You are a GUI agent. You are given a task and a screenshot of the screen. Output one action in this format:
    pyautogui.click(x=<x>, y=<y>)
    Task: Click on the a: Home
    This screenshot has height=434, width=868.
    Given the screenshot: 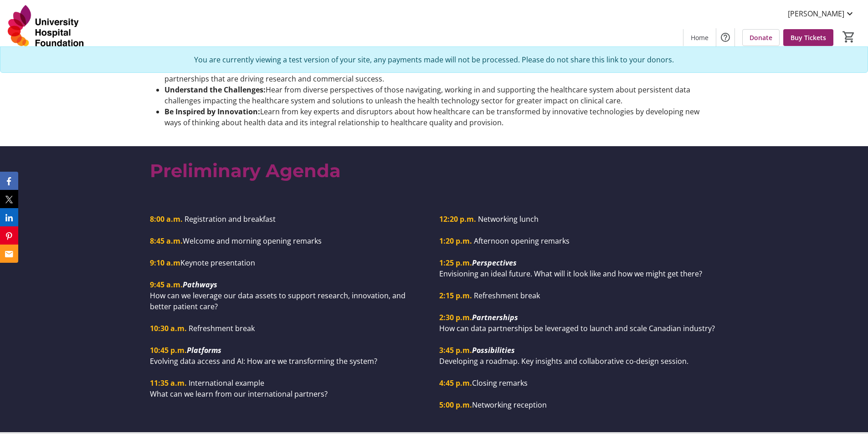 What is the action you would take?
    pyautogui.click(x=700, y=37)
    